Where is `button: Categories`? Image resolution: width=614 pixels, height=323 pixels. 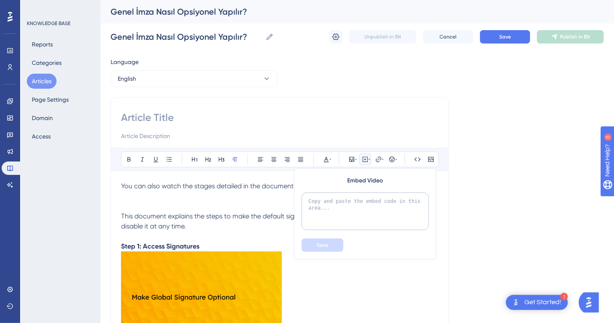 button: Categories is located at coordinates (46, 63).